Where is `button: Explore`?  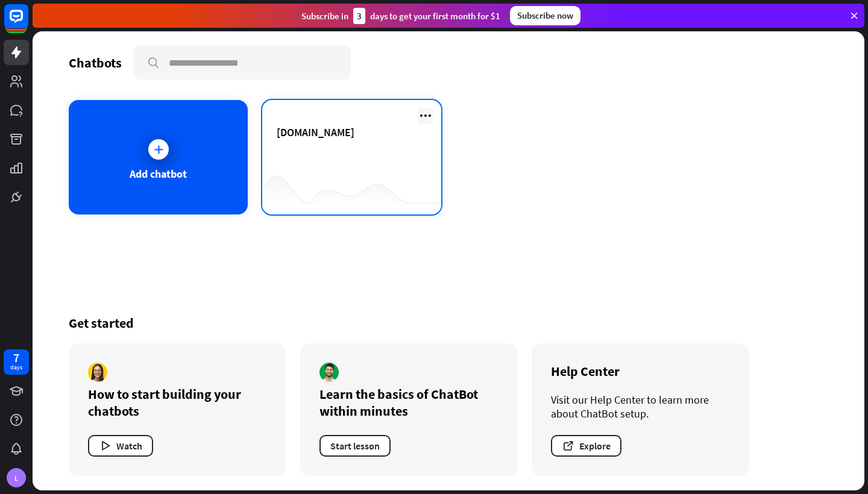
button: Explore is located at coordinates (586, 446).